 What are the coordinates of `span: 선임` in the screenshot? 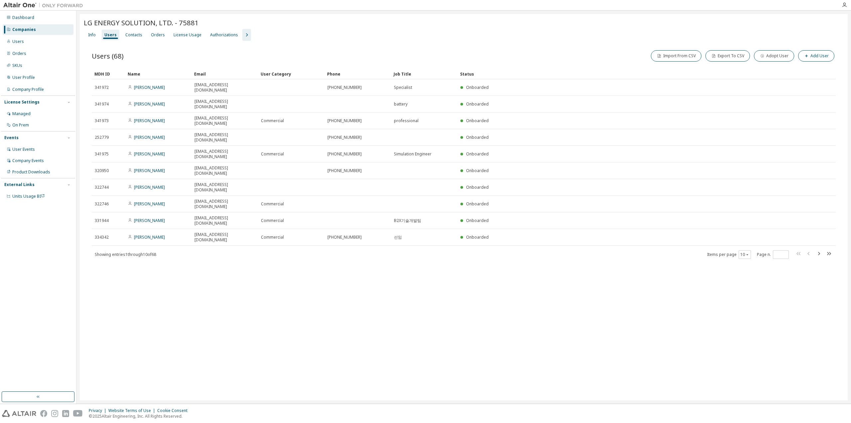 It's located at (398, 237).